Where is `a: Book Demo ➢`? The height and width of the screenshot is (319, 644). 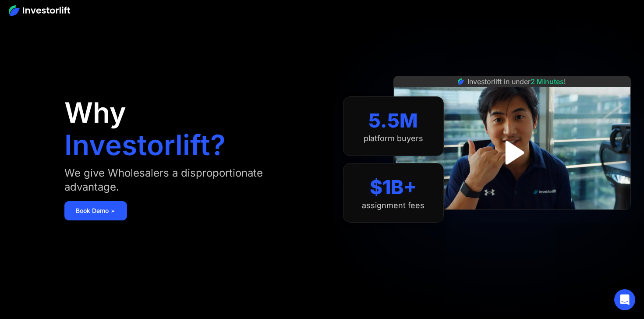 a: Book Demo ➢ is located at coordinates (96, 211).